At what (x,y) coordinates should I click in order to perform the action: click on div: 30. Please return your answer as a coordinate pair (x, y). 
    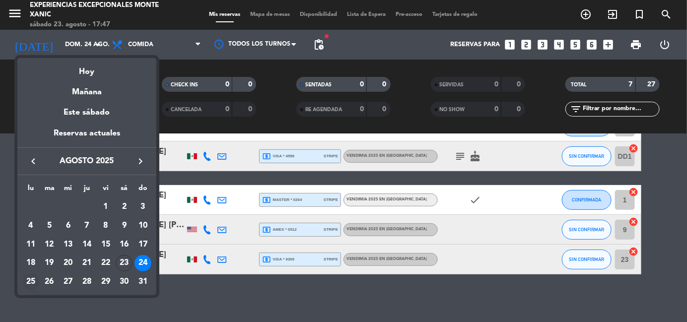
    Looking at the image, I should click on (124, 282).